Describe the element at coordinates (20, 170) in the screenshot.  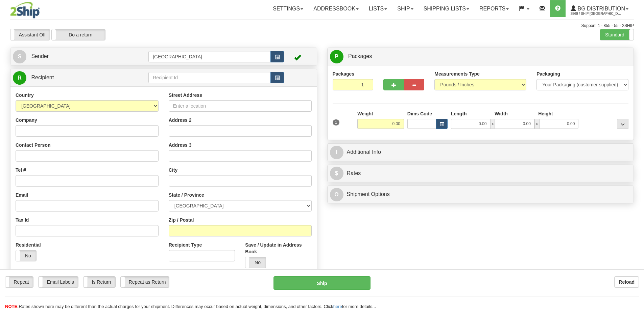
I see `label: Tel #` at that location.